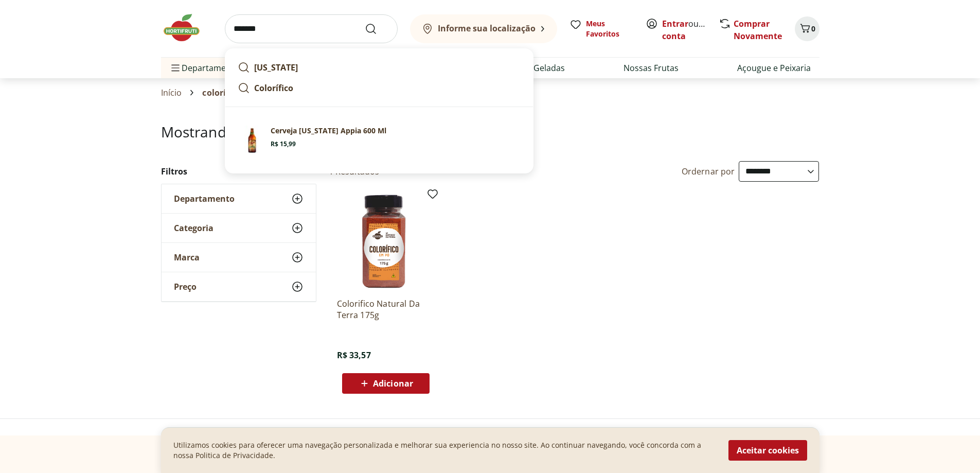  Describe the element at coordinates (758, 30) in the screenshot. I see `a: Comprar Novamente` at that location.